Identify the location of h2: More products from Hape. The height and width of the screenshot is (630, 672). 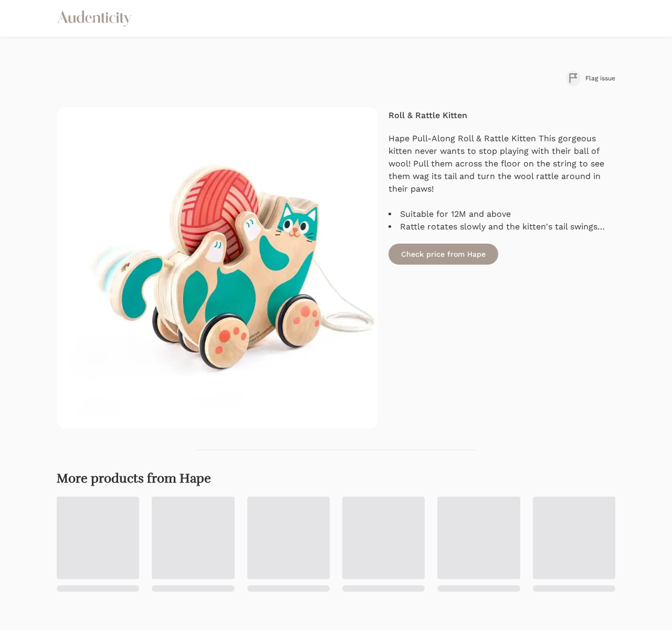
(336, 479).